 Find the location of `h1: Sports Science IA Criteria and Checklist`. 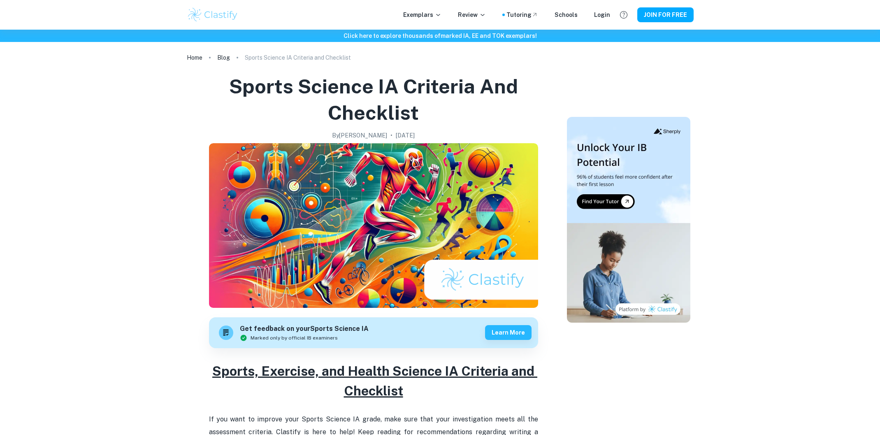

h1: Sports Science IA Criteria and Checklist is located at coordinates (374, 100).